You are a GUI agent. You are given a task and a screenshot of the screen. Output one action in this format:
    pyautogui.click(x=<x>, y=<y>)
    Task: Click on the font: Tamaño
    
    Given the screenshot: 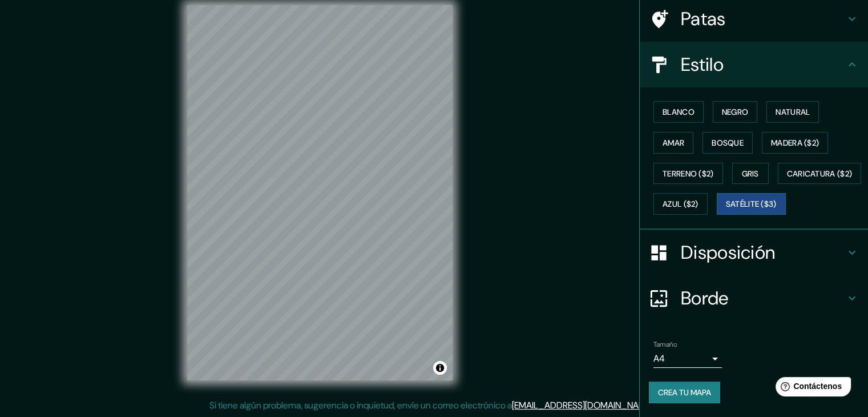 What is the action you would take?
    pyautogui.click(x=665, y=345)
    